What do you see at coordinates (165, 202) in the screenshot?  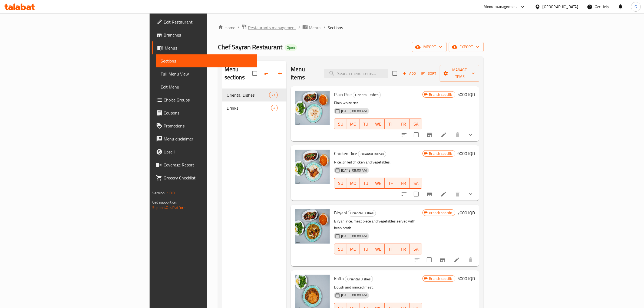 I see `span: Get support on:` at bounding box center [165, 202].